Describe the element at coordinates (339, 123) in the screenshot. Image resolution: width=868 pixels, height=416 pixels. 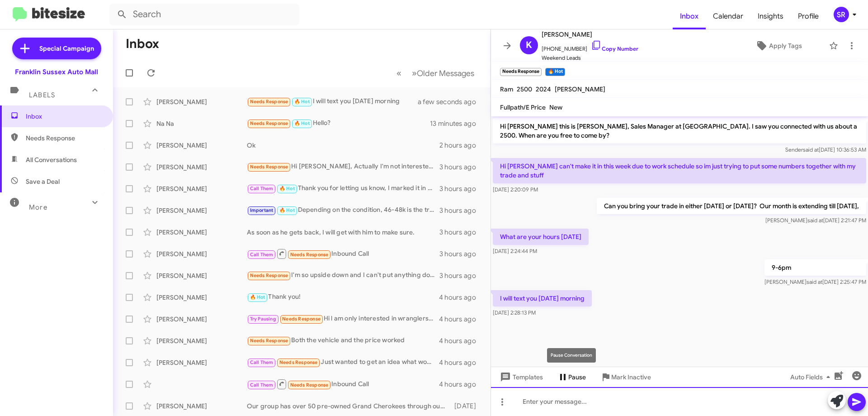
I see `div: Hello?` at that location.